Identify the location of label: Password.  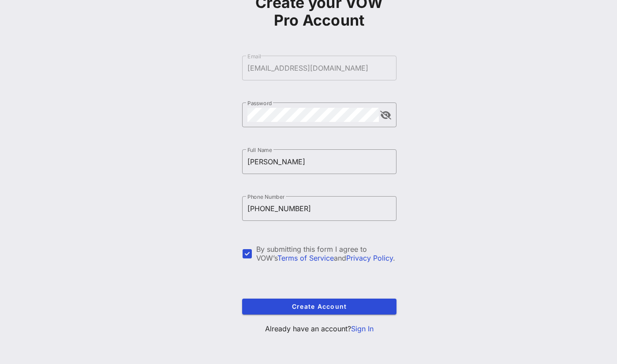
(260, 103).